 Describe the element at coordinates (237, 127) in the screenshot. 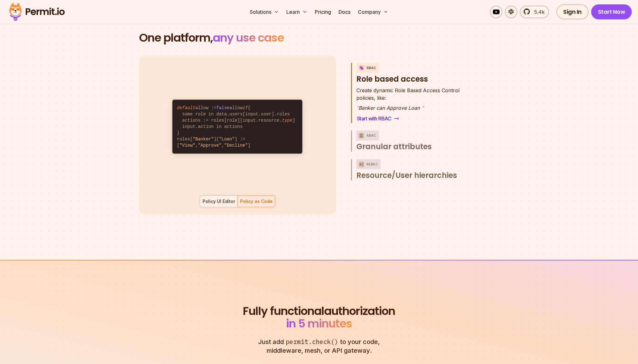

I see `code: allow := allow { some role in data.users[input.user].roles actions := roles[role][input.resource....` at that location.